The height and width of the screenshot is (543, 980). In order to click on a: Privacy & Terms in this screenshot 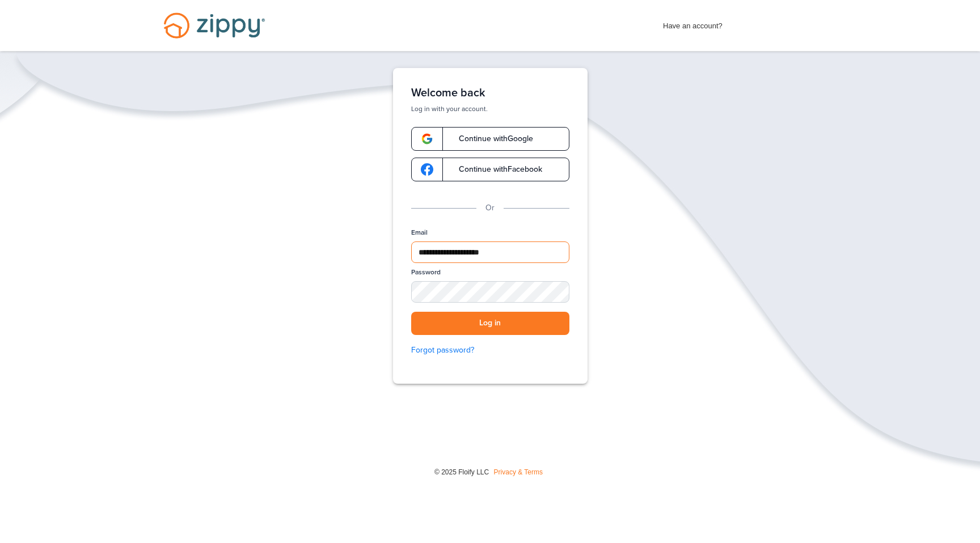, I will do `click(518, 472)`.